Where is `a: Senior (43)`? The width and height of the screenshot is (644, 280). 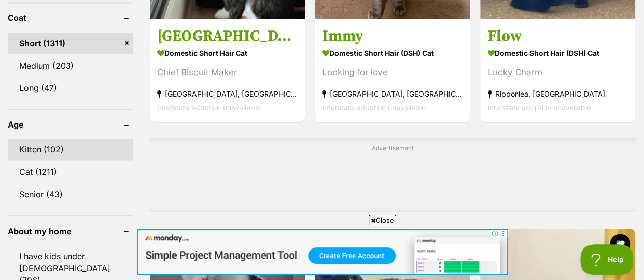
a: Senior (43) is located at coordinates (71, 194).